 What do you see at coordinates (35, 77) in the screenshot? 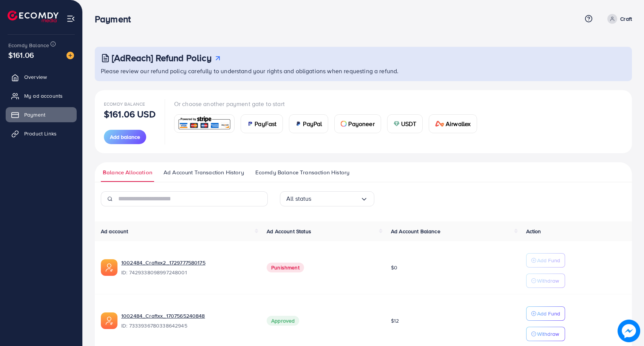
I see `span: Overview` at bounding box center [35, 77].